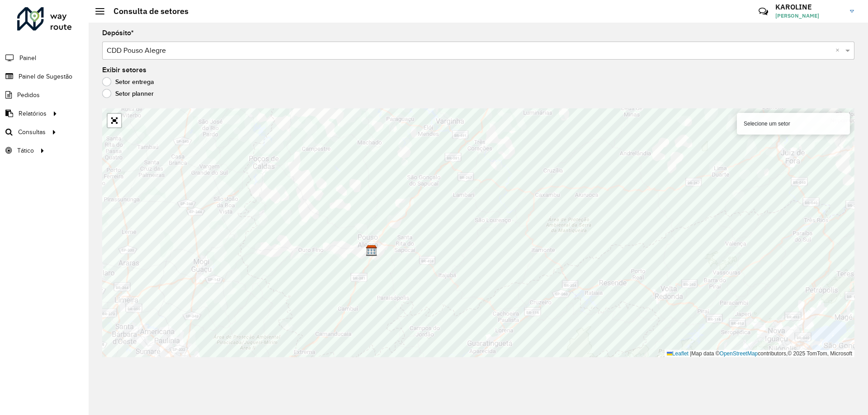 Image resolution: width=868 pixels, height=415 pixels. Describe the element at coordinates (45, 76) in the screenshot. I see `span: Painel de Sugestão` at that location.